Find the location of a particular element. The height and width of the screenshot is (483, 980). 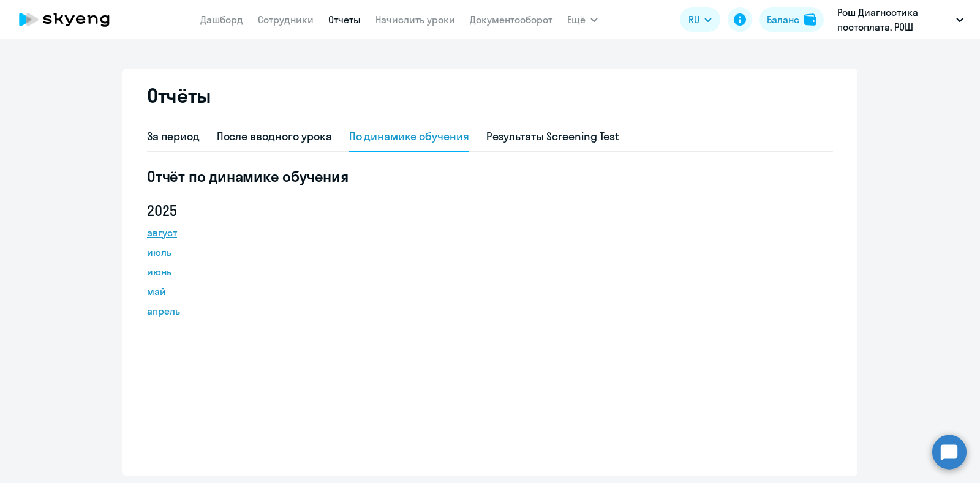

a: июнь is located at coordinates (202, 271).